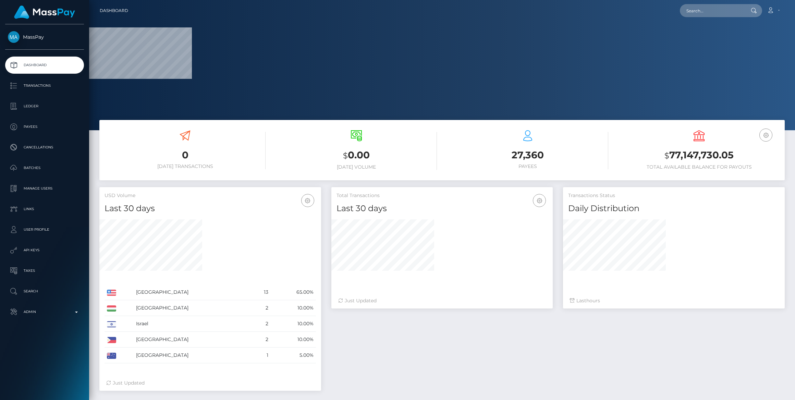 The width and height of the screenshot is (795, 400). I want to click on p: Links, so click(45, 209).